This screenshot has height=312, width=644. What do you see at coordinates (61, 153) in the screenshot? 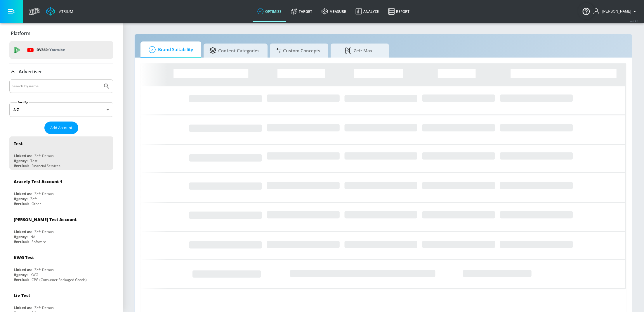
I see `div: TestLinked as:Zefr DemosAgency:TestVertical:Financial Services` at bounding box center [61, 153].